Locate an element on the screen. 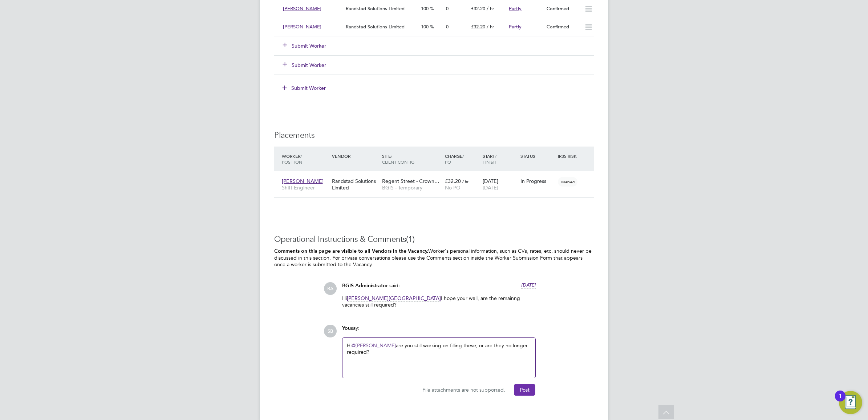 The width and height of the screenshot is (868, 420). div: 1 is located at coordinates (840, 400).